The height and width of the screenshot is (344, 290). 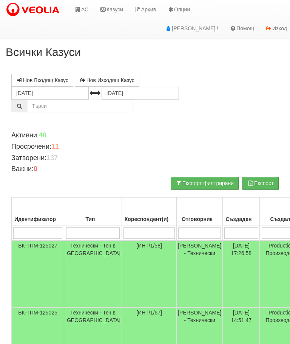 What do you see at coordinates (205, 183) in the screenshot?
I see `button: Експорт филтрирани` at bounding box center [205, 183].